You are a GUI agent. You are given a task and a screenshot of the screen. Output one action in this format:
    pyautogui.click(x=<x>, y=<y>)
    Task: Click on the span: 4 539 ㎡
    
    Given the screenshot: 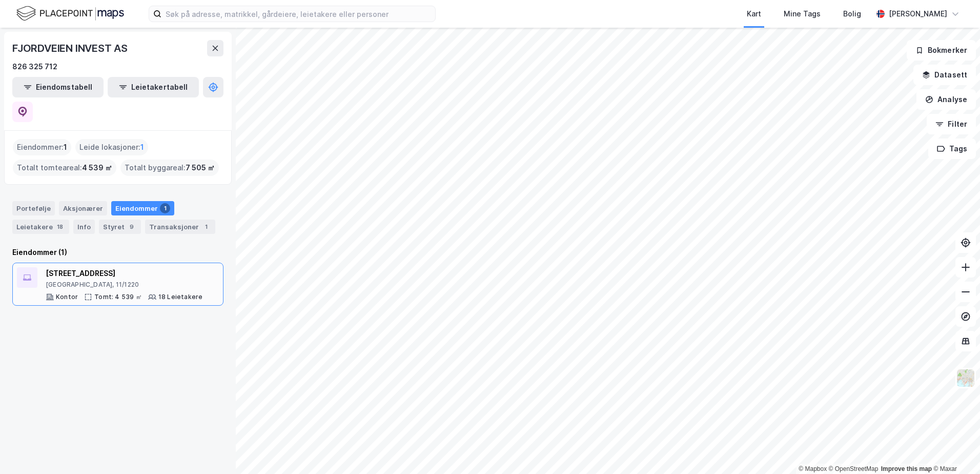 What is the action you would take?
    pyautogui.click(x=97, y=168)
    